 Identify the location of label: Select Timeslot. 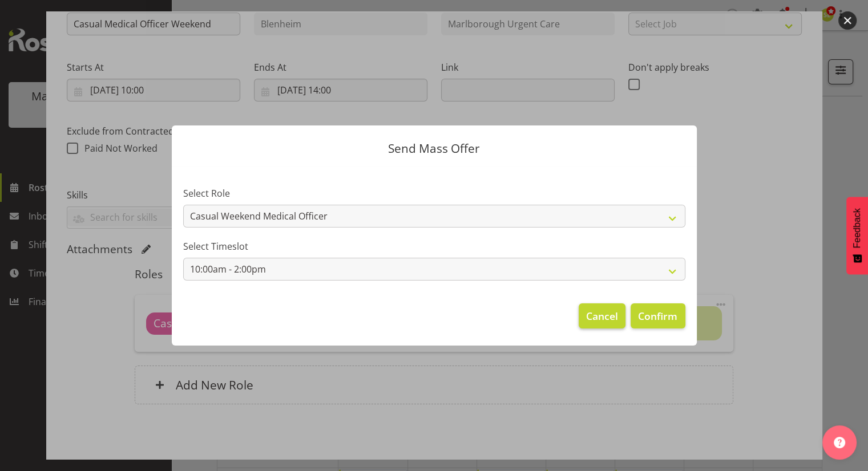
(434, 247).